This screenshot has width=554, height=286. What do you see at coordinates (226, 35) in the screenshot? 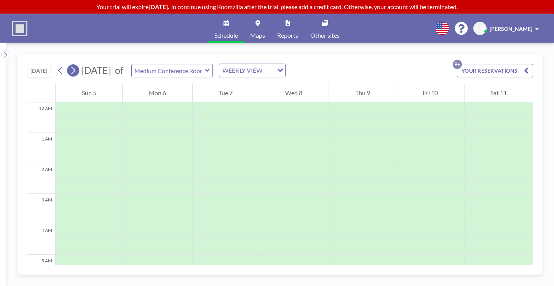
I see `span: Schedule` at bounding box center [226, 35].